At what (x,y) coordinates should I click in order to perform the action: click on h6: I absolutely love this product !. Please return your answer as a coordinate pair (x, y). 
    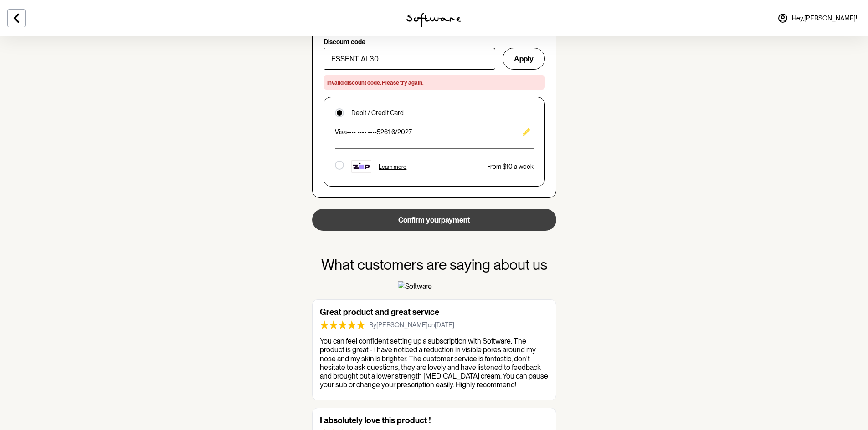
    Looking at the image, I should click on (434, 421).